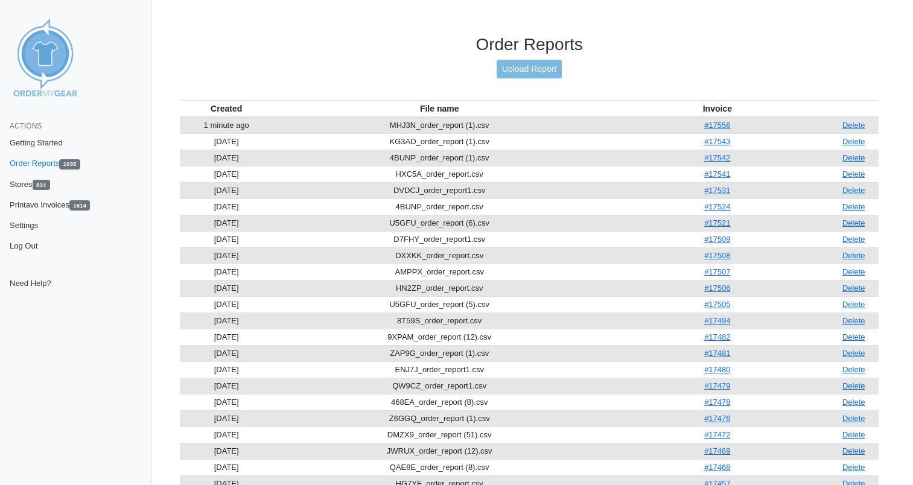 The width and height of the screenshot is (913, 485). Describe the element at coordinates (439, 223) in the screenshot. I see `td: U5GFU_order_report (6).csv` at that location.